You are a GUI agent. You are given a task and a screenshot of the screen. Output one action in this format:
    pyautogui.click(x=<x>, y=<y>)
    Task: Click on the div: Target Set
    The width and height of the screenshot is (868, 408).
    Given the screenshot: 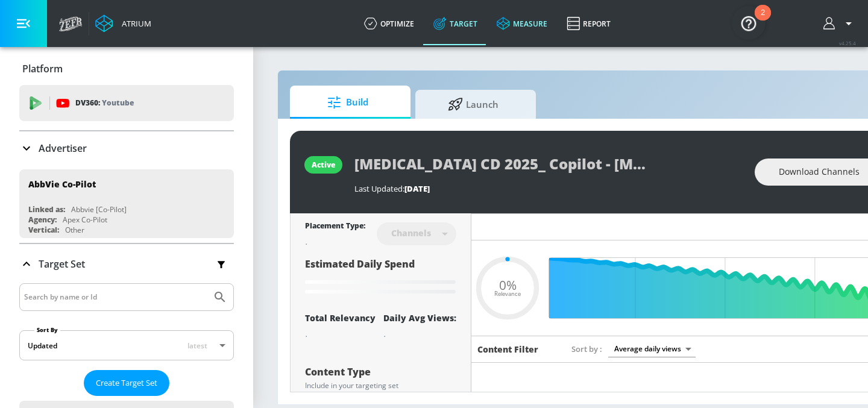 What is the action you would take?
    pyautogui.click(x=127, y=264)
    